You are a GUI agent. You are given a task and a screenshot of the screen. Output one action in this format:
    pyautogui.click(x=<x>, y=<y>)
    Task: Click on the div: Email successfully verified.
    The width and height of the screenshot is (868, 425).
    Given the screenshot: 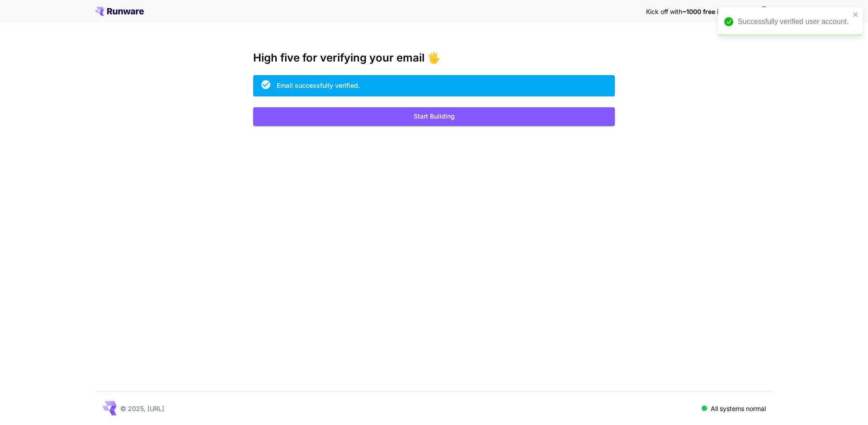 What is the action you would take?
    pyautogui.click(x=319, y=85)
    